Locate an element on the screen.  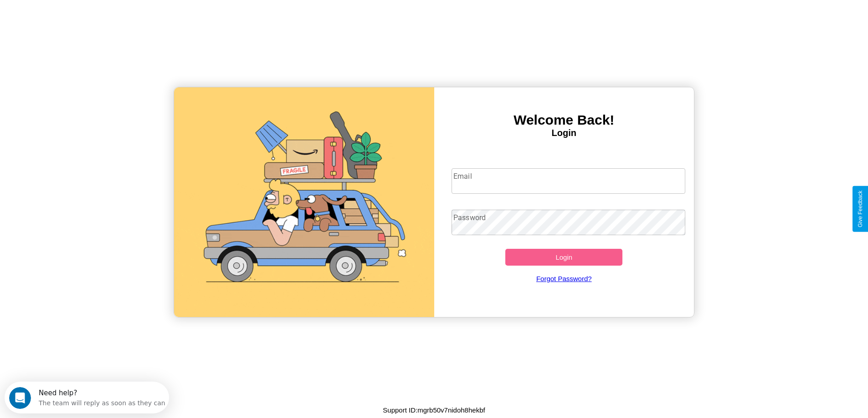
h3: Welcome Back! is located at coordinates (564, 120).